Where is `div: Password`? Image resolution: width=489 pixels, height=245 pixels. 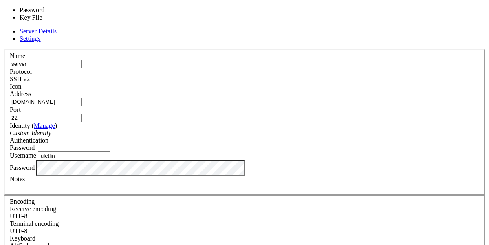 div: Password is located at coordinates (245, 148).